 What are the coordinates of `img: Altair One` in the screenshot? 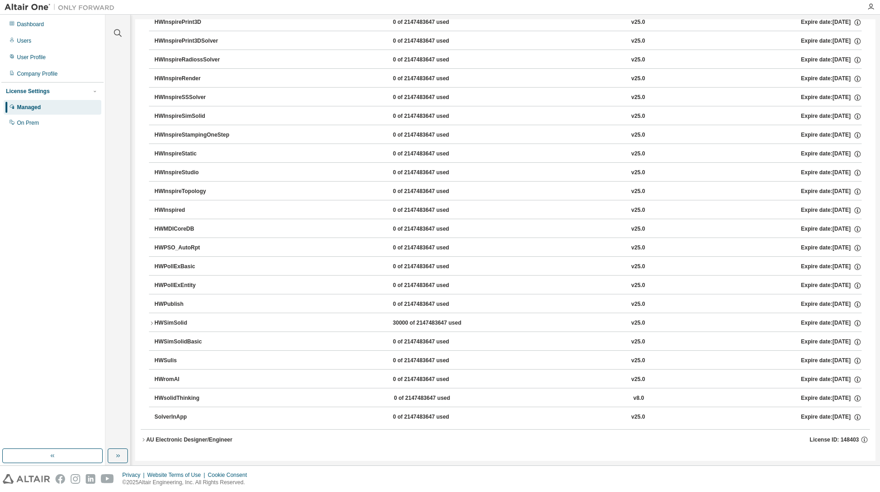 It's located at (62, 7).